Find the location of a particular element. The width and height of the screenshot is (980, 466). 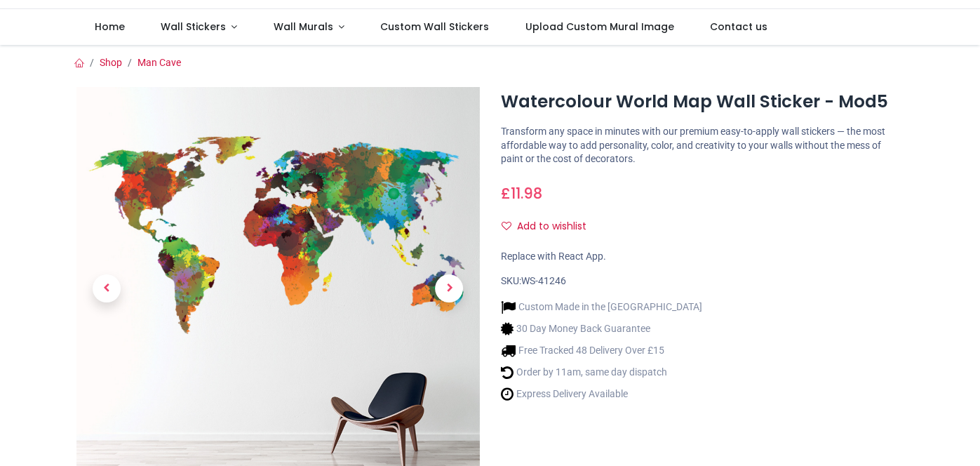

p: Transform any space in minutes with our premium easy-to-apply wall stickers — the most affordable... is located at coordinates (703, 145).